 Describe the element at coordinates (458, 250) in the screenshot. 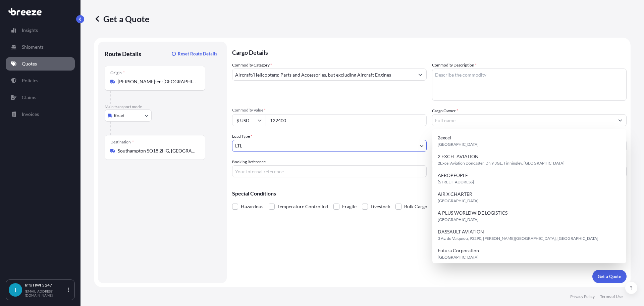

I see `span: Futura Corporation` at that location.